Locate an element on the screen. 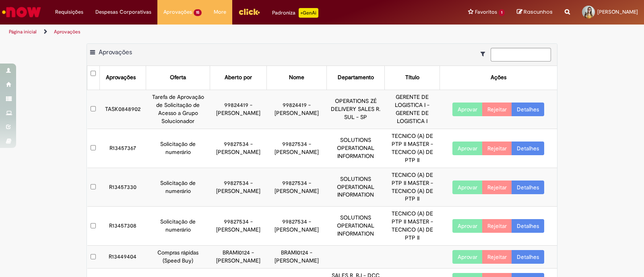 This screenshot has width=644, height=277. td: R13449404 is located at coordinates (122, 257).